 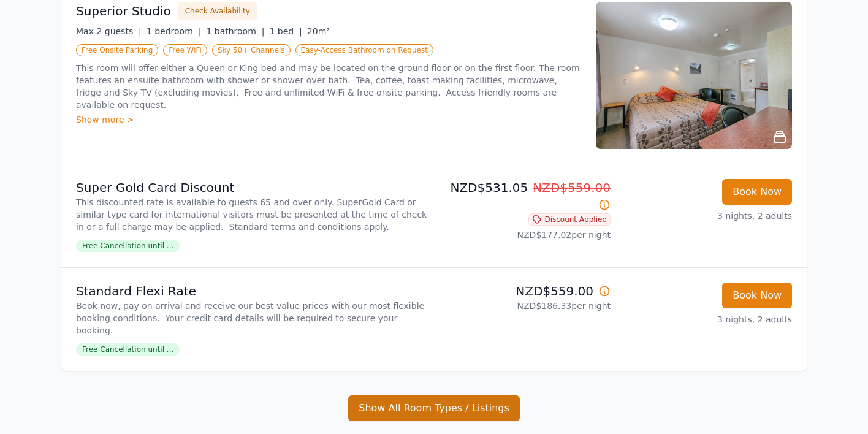 I want to click on p: Super Gold Card Discount, so click(x=253, y=187).